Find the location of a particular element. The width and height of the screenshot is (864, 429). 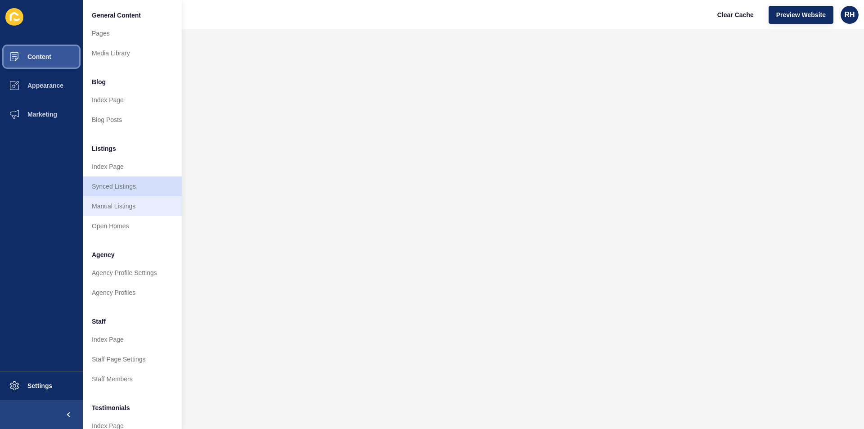

button: Preview Website is located at coordinates (801, 15).